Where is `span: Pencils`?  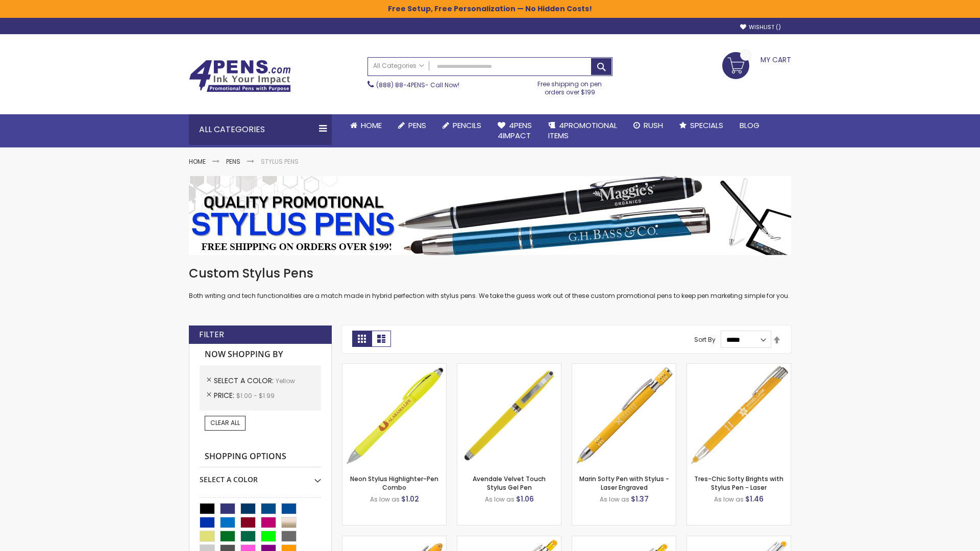
span: Pencils is located at coordinates (467, 125).